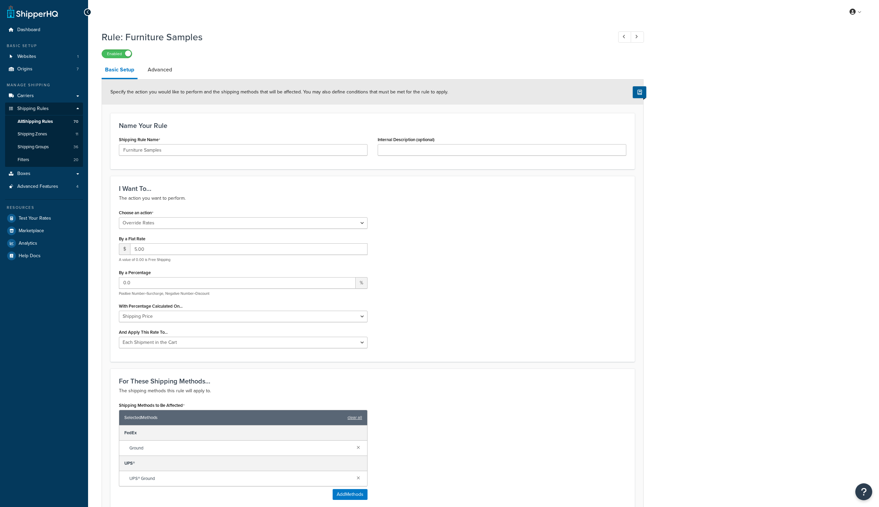  What do you see at coordinates (78, 69) in the screenshot?
I see `span: 7` at bounding box center [78, 69].